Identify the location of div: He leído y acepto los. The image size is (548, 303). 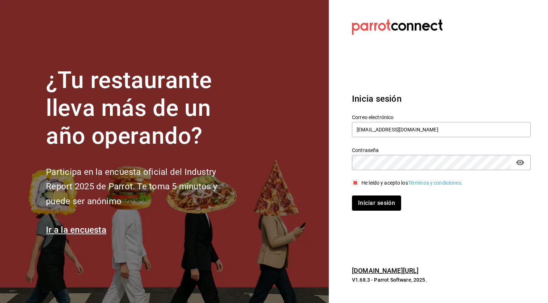
(412, 183).